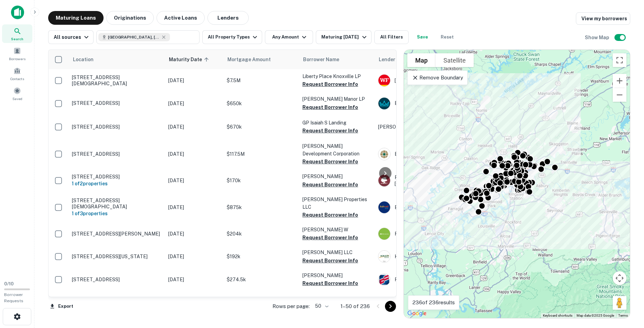 The height and width of the screenshot is (328, 644). I want to click on button: Toggle fullscreen view, so click(619, 60).